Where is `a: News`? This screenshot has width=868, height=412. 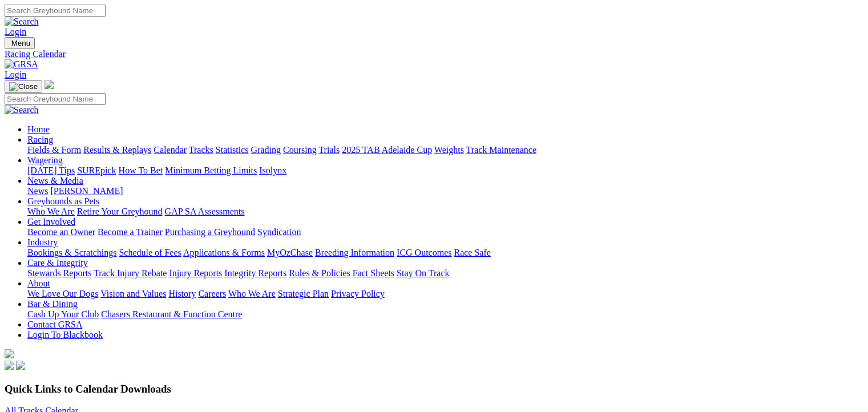 a: News is located at coordinates (38, 190).